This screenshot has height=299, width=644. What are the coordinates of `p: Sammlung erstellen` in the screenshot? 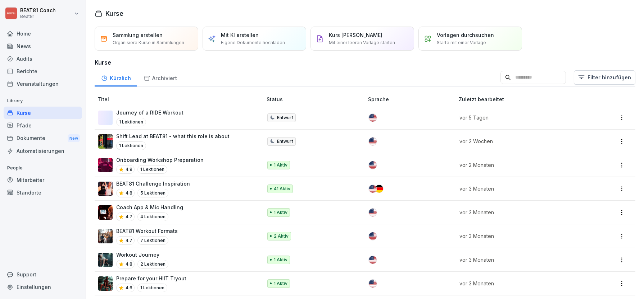 It's located at (138, 35).